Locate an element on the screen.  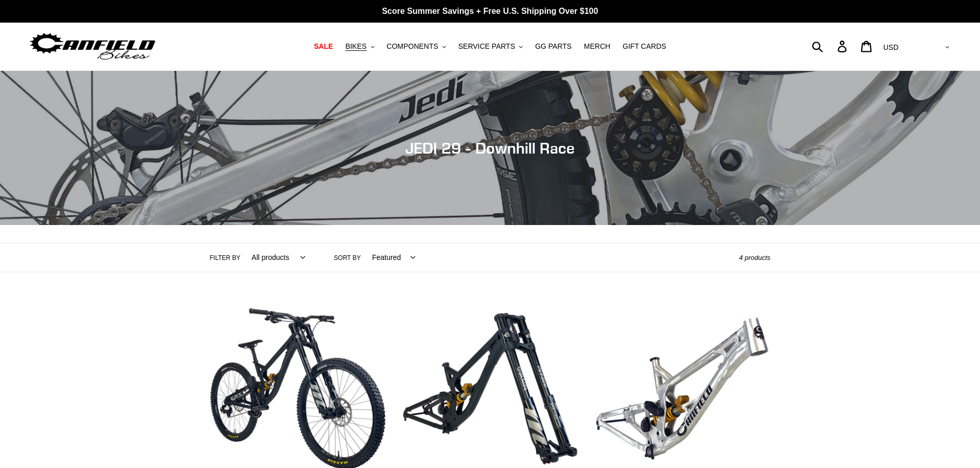
span: MERCH is located at coordinates (597, 46).